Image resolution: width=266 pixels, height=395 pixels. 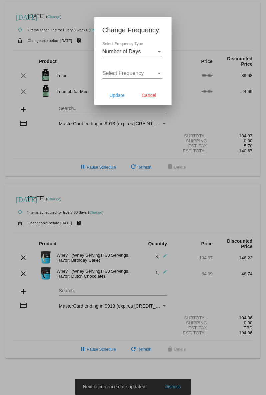 I want to click on span: Number of Days, so click(x=122, y=51).